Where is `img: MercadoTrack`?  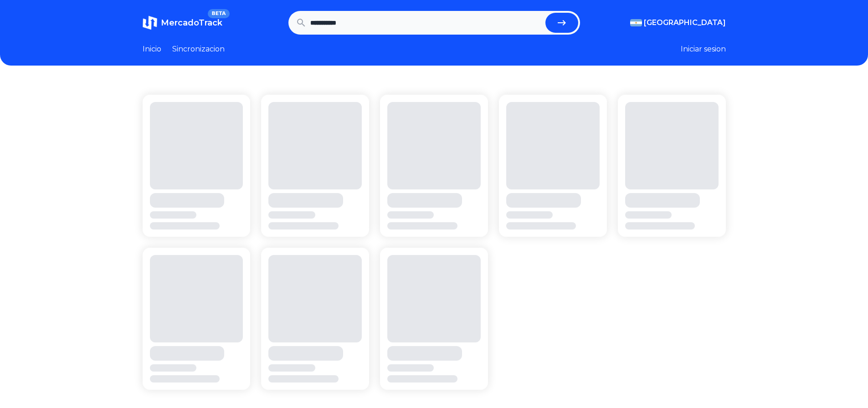 img: MercadoTrack is located at coordinates (150, 23).